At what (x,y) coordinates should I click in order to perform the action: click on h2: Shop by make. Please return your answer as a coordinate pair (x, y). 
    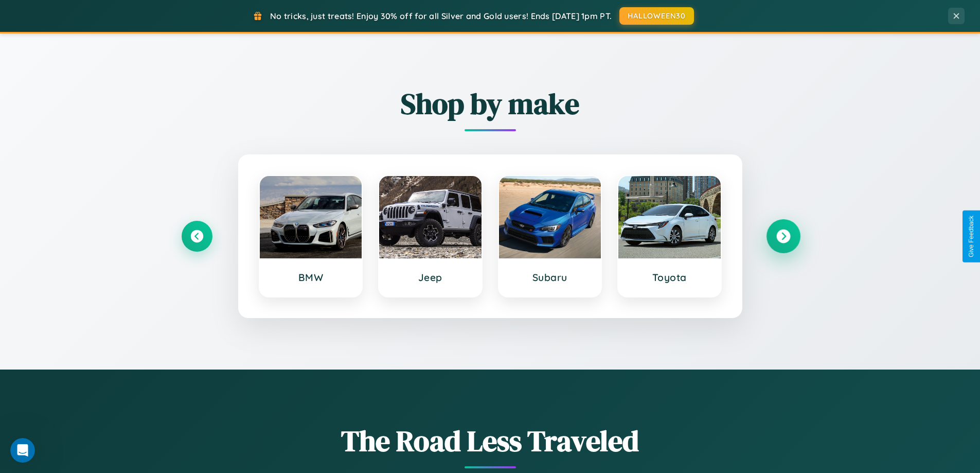
    Looking at the image, I should click on (490, 103).